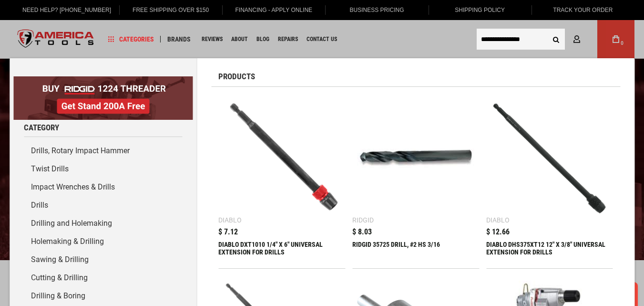  I want to click on a: BOGO: Buy RIDGID® 1224 Threader, Get Stand 200A Free!, so click(103, 80).